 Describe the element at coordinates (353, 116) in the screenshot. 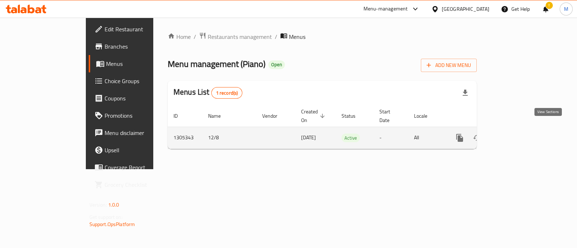

I see `span: Status` at that location.